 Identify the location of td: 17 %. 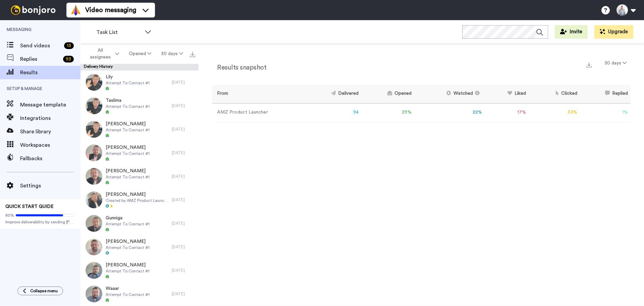
(506, 112).